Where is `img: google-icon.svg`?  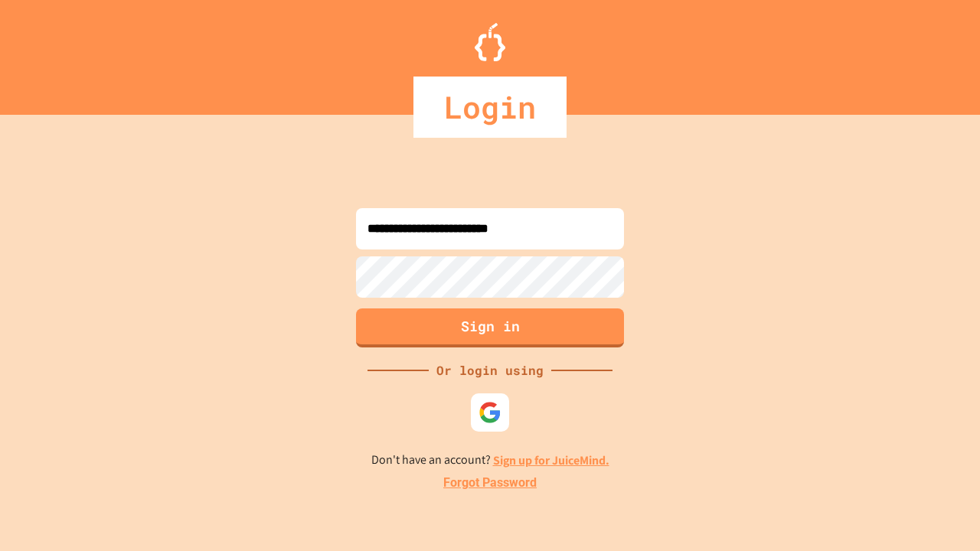 img: google-icon.svg is located at coordinates (490, 412).